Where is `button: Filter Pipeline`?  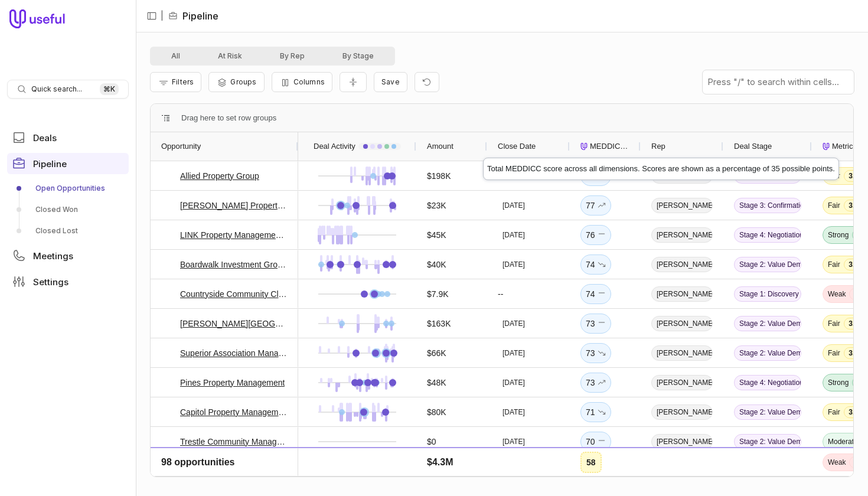
button: Filter Pipeline is located at coordinates (175, 82).